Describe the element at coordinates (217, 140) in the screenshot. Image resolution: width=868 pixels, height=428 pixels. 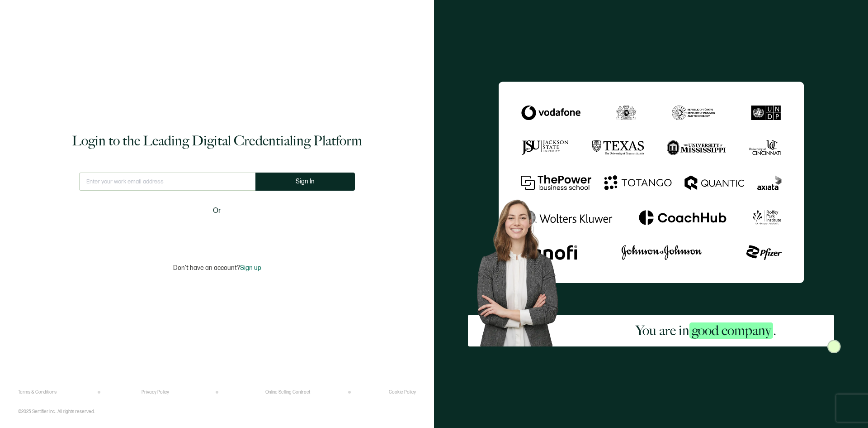
I see `h1: Login to the Leading Digital Credentialing Platform` at that location.